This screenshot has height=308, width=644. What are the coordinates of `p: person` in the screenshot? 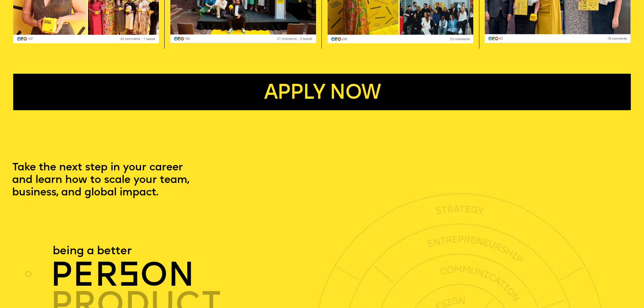 It's located at (183, 276).